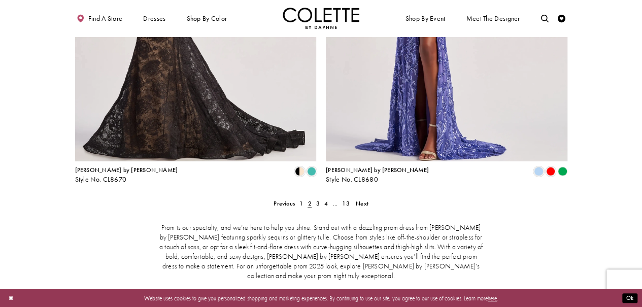 Image resolution: width=642 pixels, height=307 pixels. What do you see at coordinates (321, 252) in the screenshot?
I see `p: Prom is our specialty, and we’re here to help you shine. Stand out with a dazzling prom dress fro...` at bounding box center [321, 252].